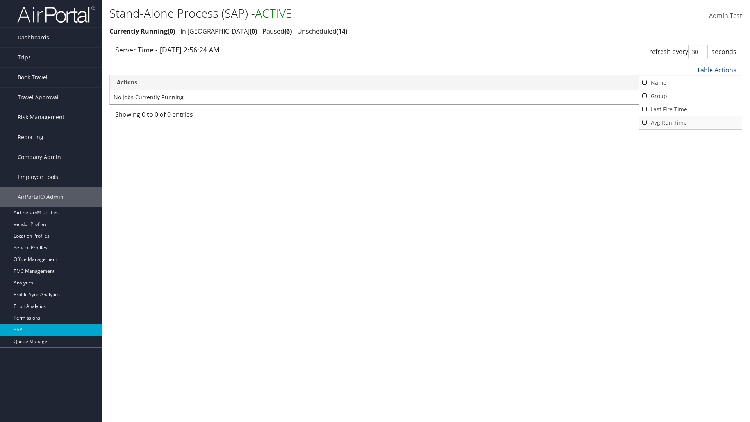 The height and width of the screenshot is (422, 750). I want to click on span: Travel Approval, so click(38, 97).